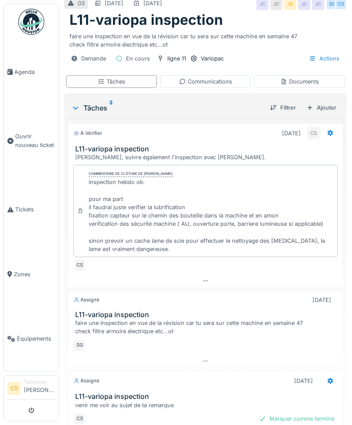 This screenshot has height=425, width=352. I want to click on a: Équipements, so click(31, 339).